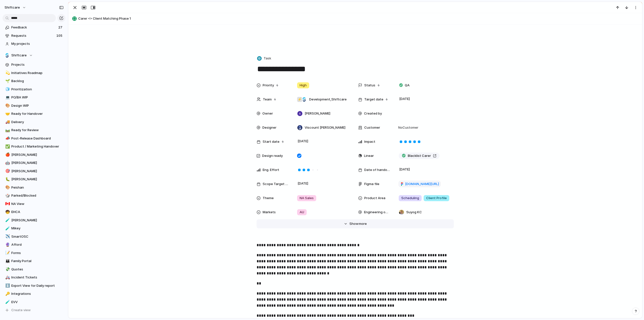  Describe the element at coordinates (408, 128) in the screenshot. I see `span: No Customer` at that location.